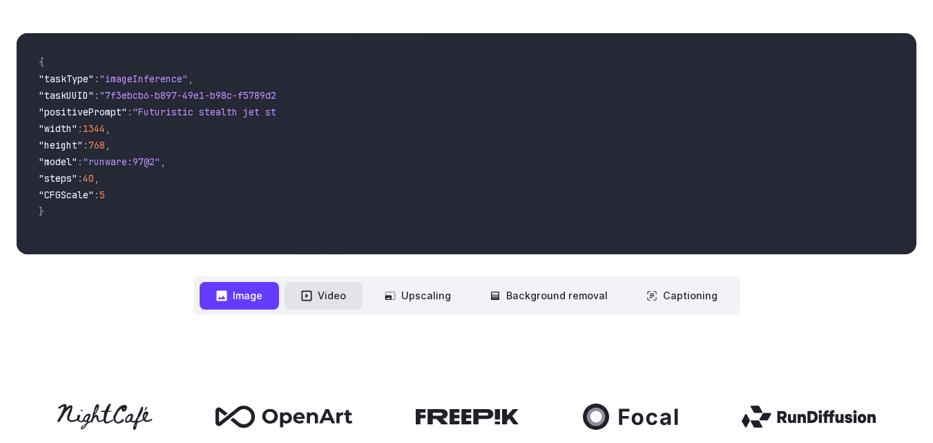 This screenshot has height=443, width=933. Describe the element at coordinates (239, 295) in the screenshot. I see `button: Image` at that location.